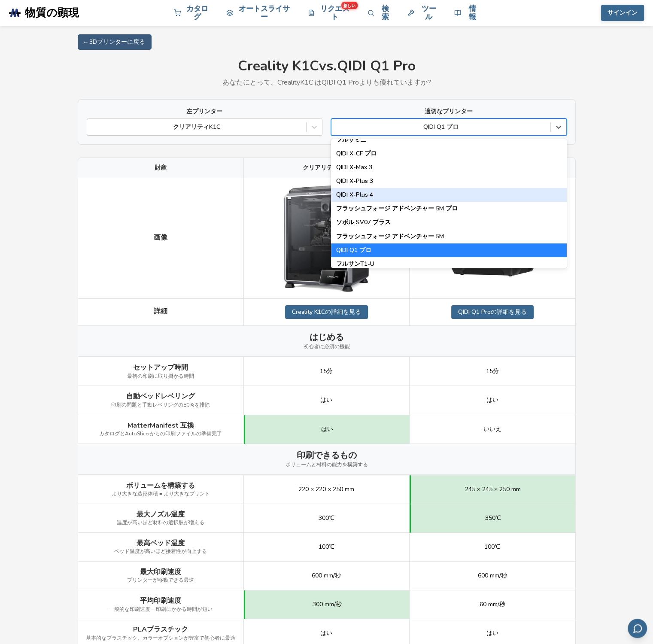 The height and width of the screenshot is (644, 653). What do you see at coordinates (335, 13) in the screenshot?
I see `font: リクエスト` at bounding box center [335, 13].